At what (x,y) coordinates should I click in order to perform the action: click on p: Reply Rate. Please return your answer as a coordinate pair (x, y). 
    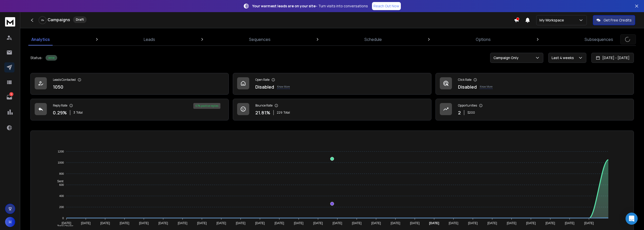
    Looking at the image, I should click on (60, 105).